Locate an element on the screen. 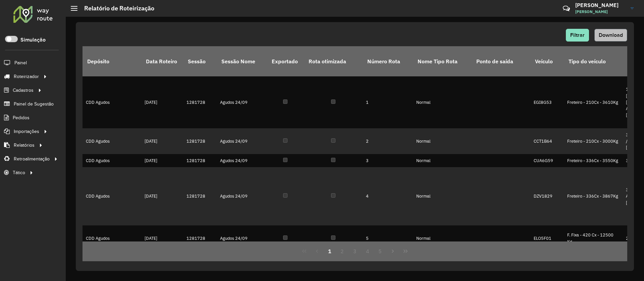 Image resolution: width=644 pixels, height=281 pixels. th: Data Roteiro is located at coordinates (162, 61).